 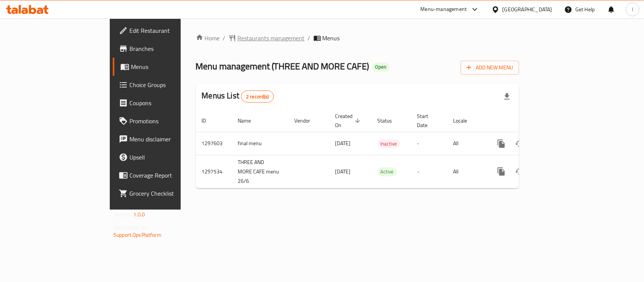 I want to click on span: Get support on:, so click(x=131, y=227).